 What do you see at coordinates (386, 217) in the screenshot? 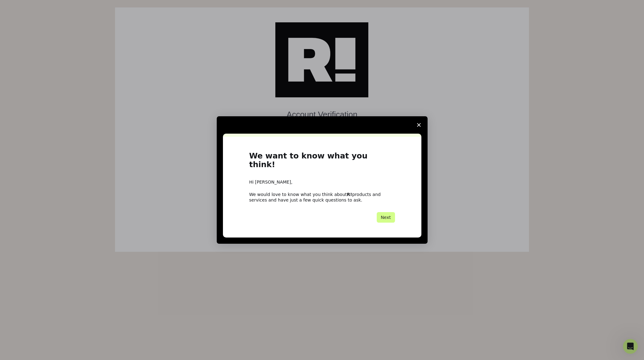
I see `button: Next` at bounding box center [386, 217].